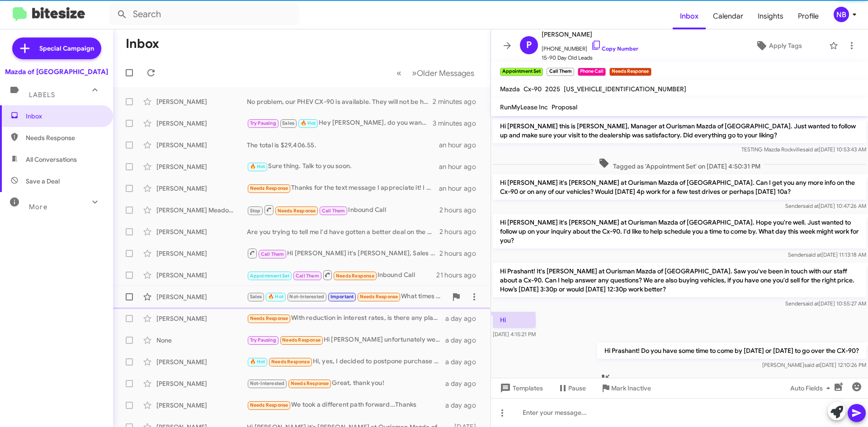  Describe the element at coordinates (590, 58) in the screenshot. I see `span: 15-90 Day Old Leads` at that location.